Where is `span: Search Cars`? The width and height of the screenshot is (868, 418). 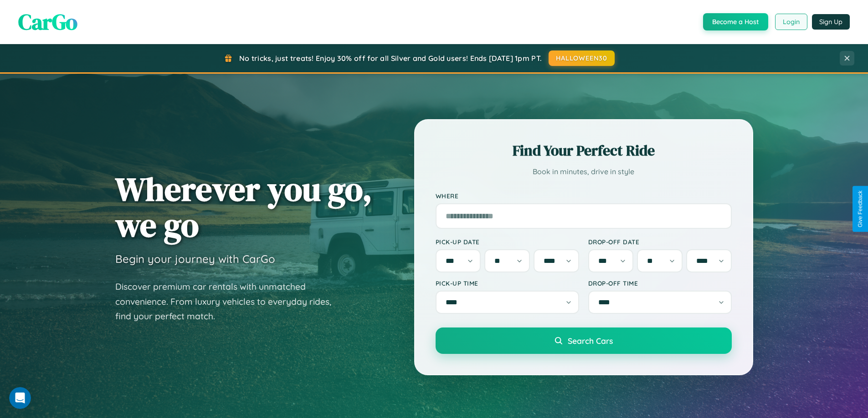
span: Search Cars is located at coordinates (590, 341).